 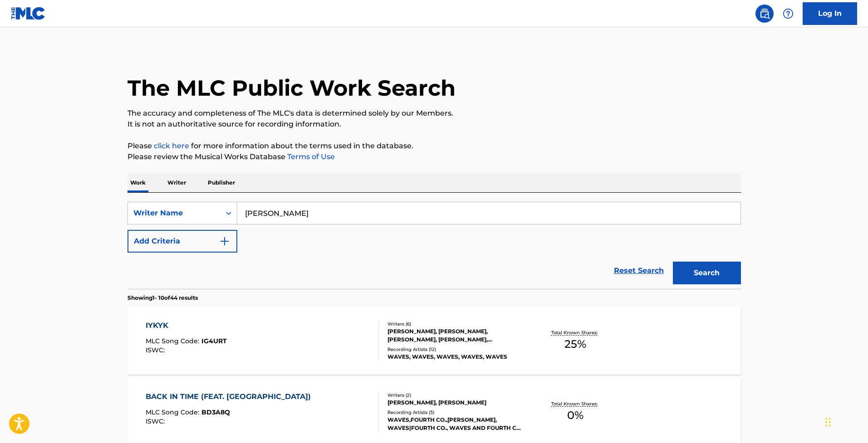 I want to click on a: Log In, so click(x=829, y=14).